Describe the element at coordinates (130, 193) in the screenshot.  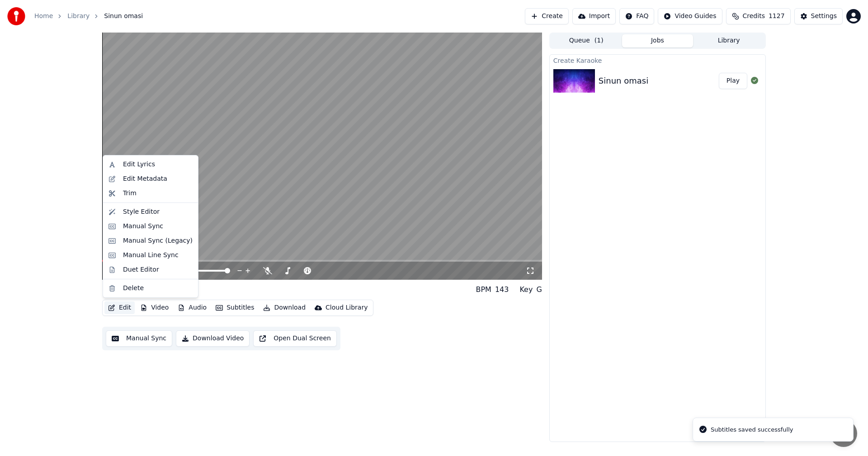
I see `div: Trim` at that location.